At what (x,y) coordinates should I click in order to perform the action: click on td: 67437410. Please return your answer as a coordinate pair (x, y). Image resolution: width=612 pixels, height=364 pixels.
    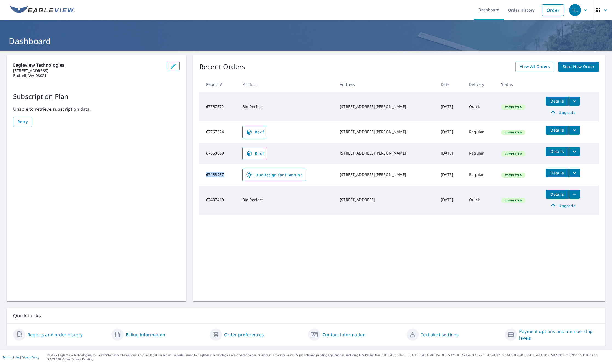
    Looking at the image, I should click on (219, 200).